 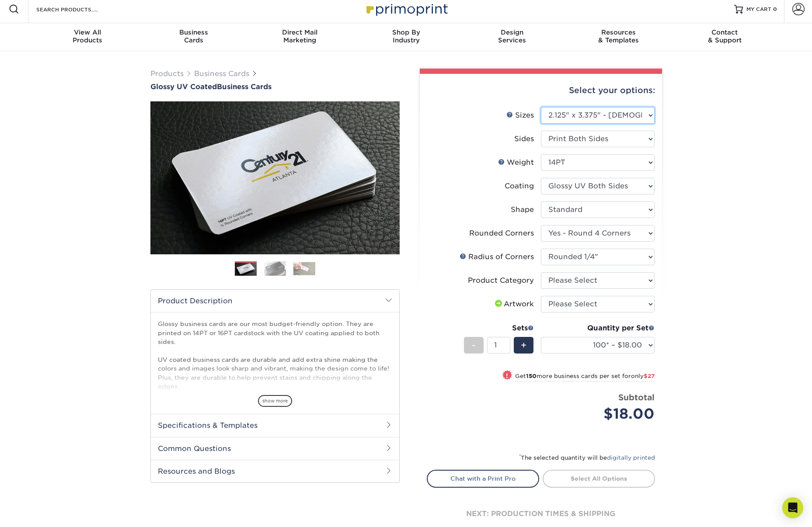 What do you see at coordinates (618, 37) in the screenshot?
I see `a: Resources& Templates` at bounding box center [618, 37].